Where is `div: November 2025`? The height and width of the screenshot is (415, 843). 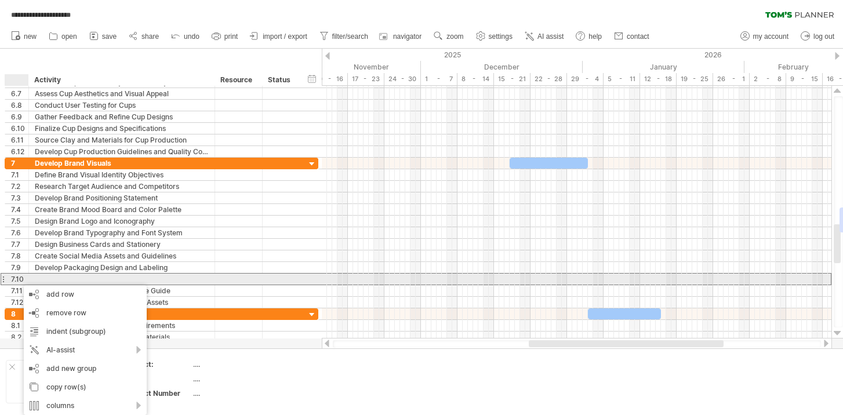
div: November 2025 is located at coordinates (343, 67).